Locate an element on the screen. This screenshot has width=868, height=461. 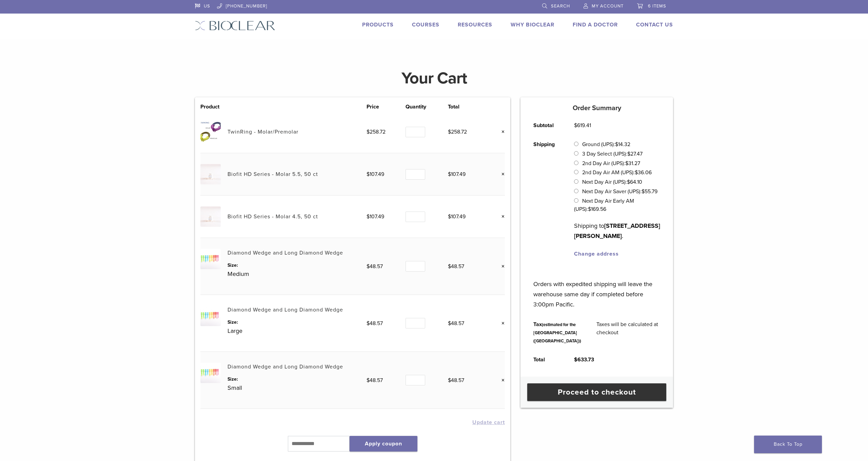
a: TwinRing - Molar/Premolar is located at coordinates (263, 132).